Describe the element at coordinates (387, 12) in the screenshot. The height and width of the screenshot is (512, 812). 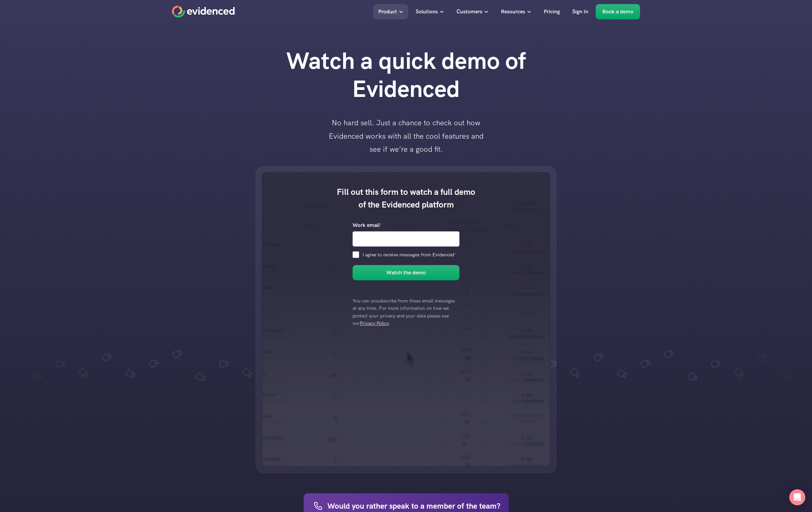
I see `p: Product` at that location.